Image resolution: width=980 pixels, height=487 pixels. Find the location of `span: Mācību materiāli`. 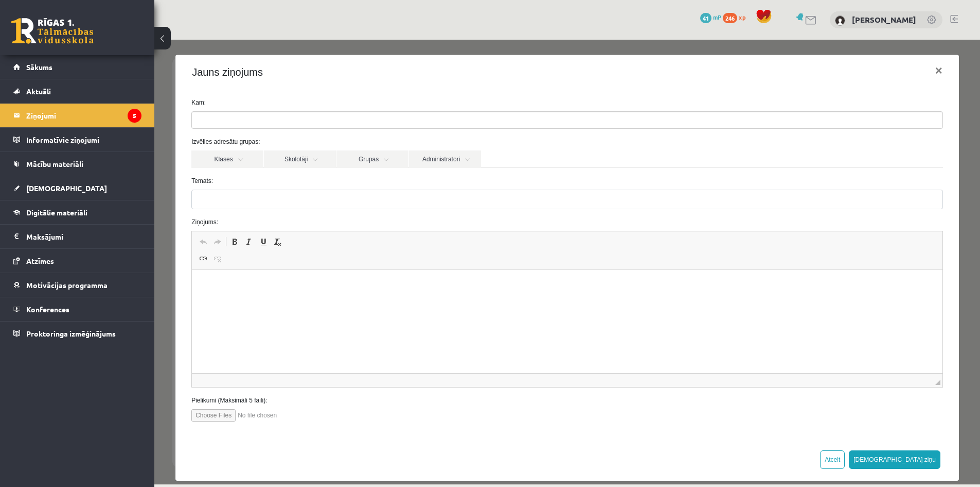

span: Mācību materiāli is located at coordinates (54, 164).